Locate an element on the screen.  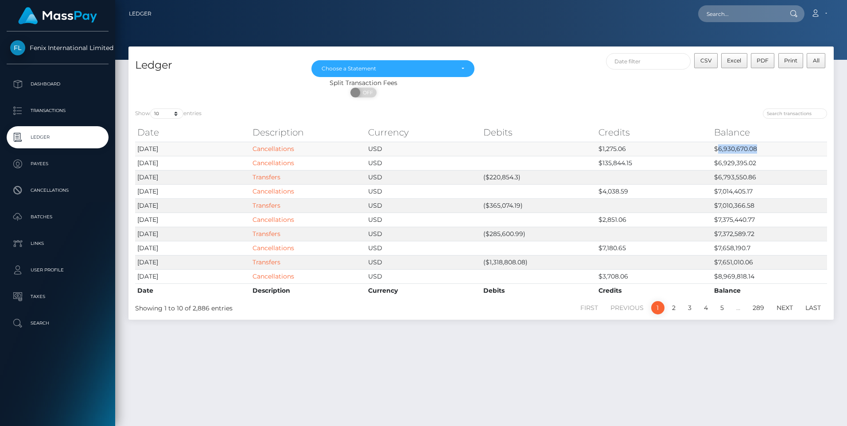
button: All is located at coordinates (816, 61).